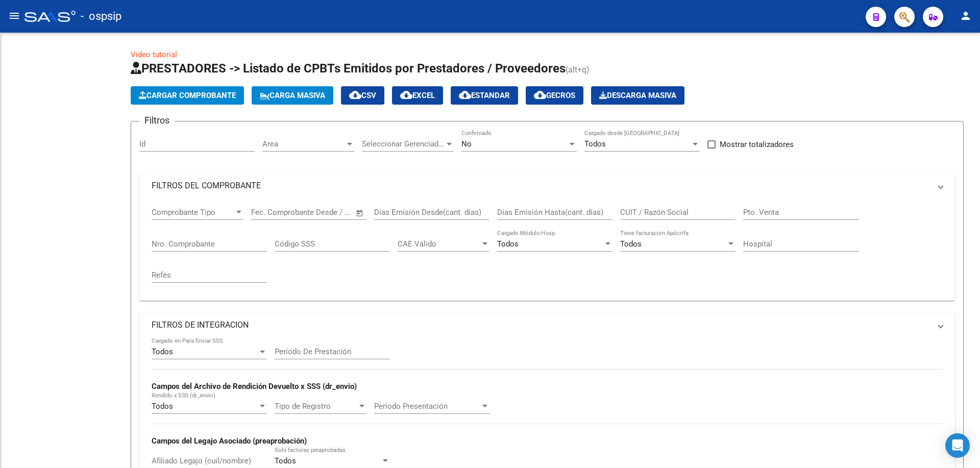 This screenshot has height=468, width=980. I want to click on span: Gecros, so click(554, 96).